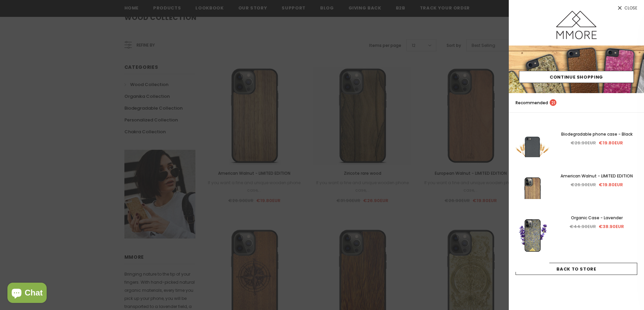 The image size is (644, 310). Describe the element at coordinates (634, 103) in the screenshot. I see `a: search` at that location.